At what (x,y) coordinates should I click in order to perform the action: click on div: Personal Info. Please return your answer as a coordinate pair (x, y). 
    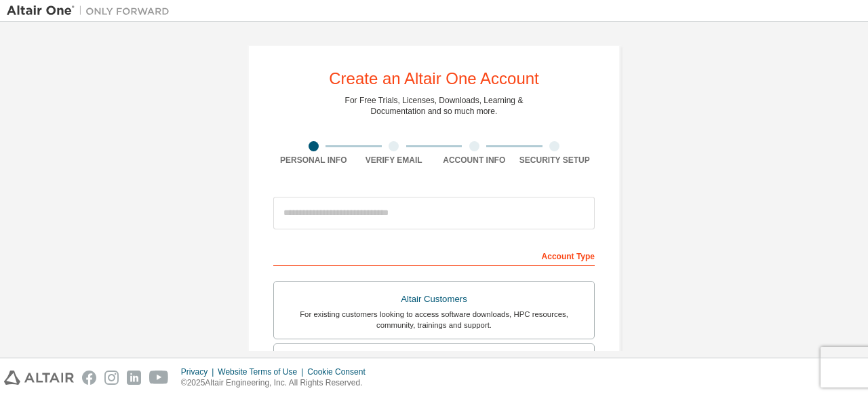
    Looking at the image, I should click on (313, 160).